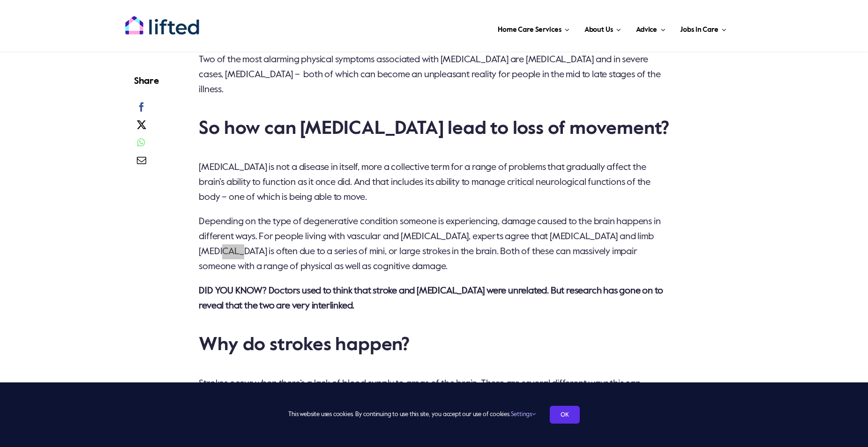 The height and width of the screenshot is (447, 868). What do you see at coordinates (603, 28) in the screenshot?
I see `a: About Us` at bounding box center [603, 28].